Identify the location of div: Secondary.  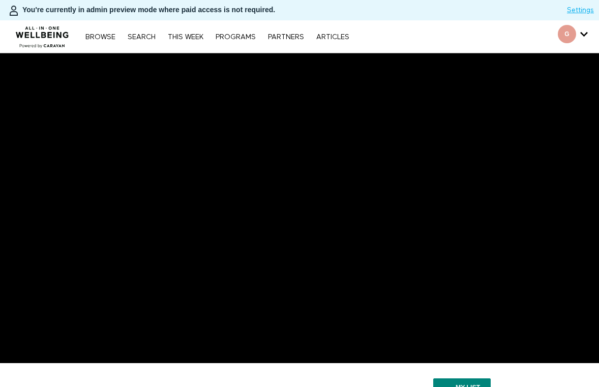
(573, 37).